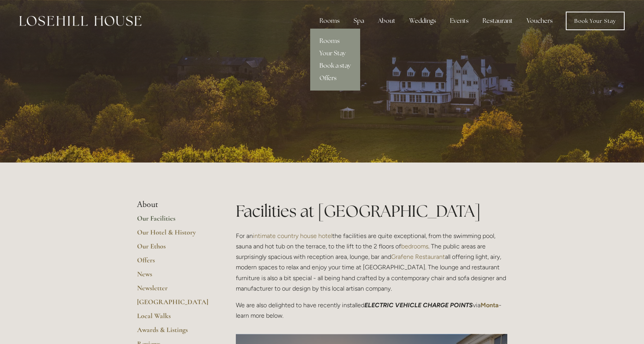 This screenshot has width=644, height=344. I want to click on div: Spa, so click(359, 21).